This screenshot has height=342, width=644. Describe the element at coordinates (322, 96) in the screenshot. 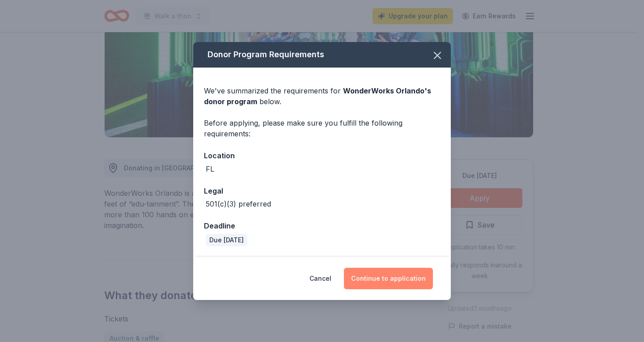

I see `div: We've summarized the requirements for below.` at that location.